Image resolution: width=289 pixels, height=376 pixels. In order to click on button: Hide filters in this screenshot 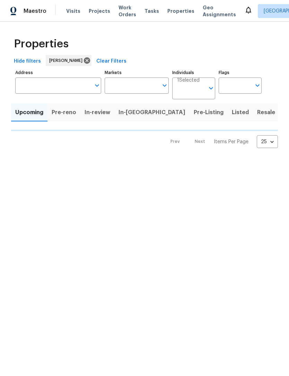, I will do `click(27, 61)`.